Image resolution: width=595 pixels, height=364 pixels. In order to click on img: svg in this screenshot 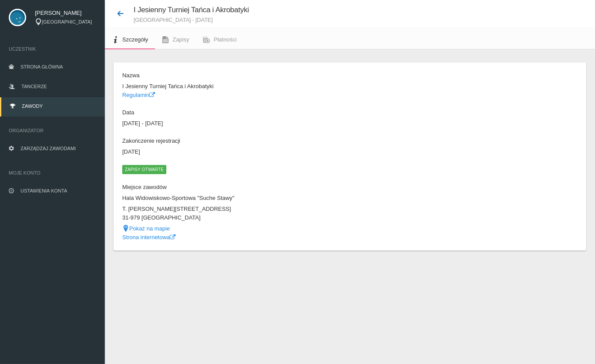, I will do `click(17, 17)`.